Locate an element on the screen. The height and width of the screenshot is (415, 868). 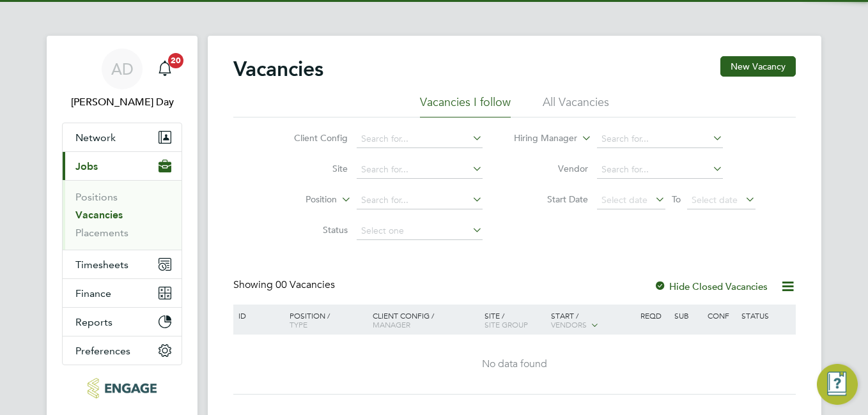
div: Showing is located at coordinates (285, 285).